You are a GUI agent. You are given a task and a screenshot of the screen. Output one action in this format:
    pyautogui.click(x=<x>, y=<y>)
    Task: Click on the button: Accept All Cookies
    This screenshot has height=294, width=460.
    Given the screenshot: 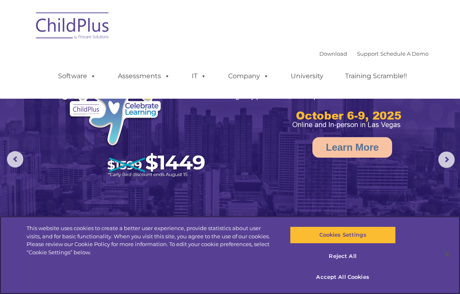 What is the action you would take?
    pyautogui.click(x=343, y=277)
    